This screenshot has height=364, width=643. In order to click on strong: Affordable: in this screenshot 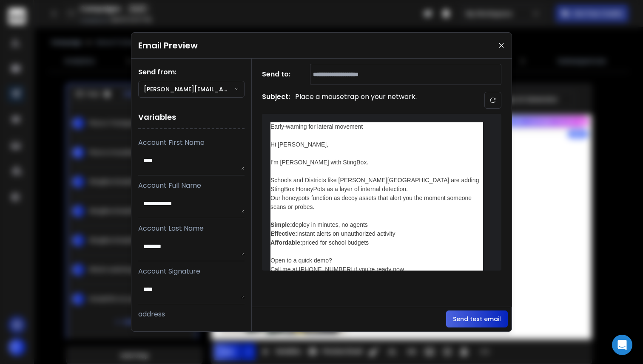, I will do `click(286, 243)`.